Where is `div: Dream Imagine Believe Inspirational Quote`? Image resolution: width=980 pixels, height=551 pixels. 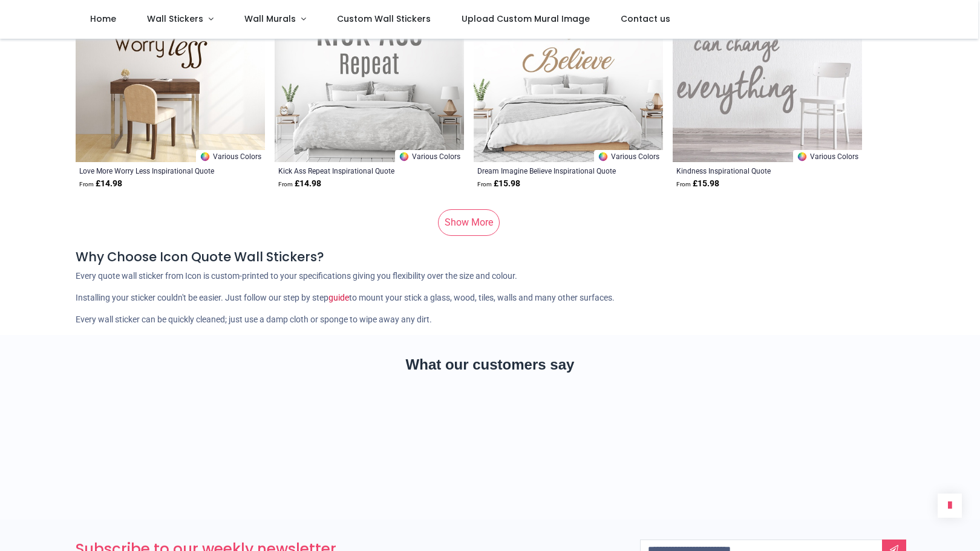
div: Dream Imagine Believe Inspirational Quote is located at coordinates (550, 171).